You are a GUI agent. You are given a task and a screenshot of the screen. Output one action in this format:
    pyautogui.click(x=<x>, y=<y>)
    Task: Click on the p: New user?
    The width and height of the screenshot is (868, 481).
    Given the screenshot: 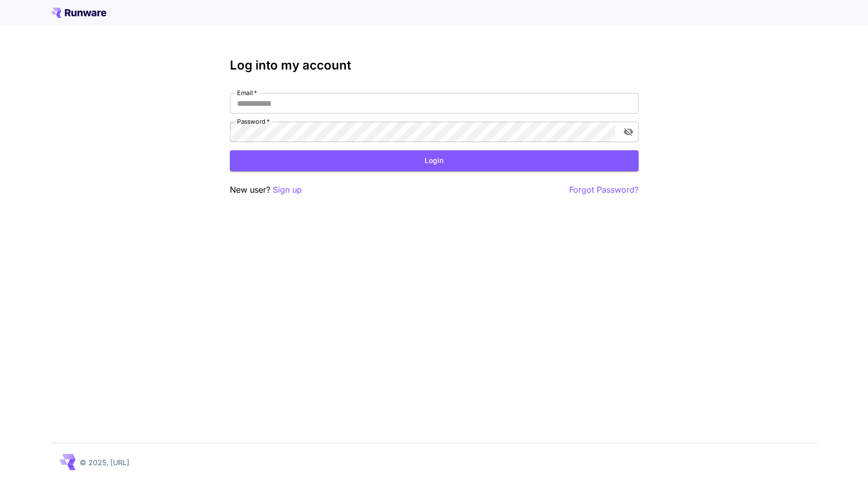 What is the action you would take?
    pyautogui.click(x=266, y=189)
    